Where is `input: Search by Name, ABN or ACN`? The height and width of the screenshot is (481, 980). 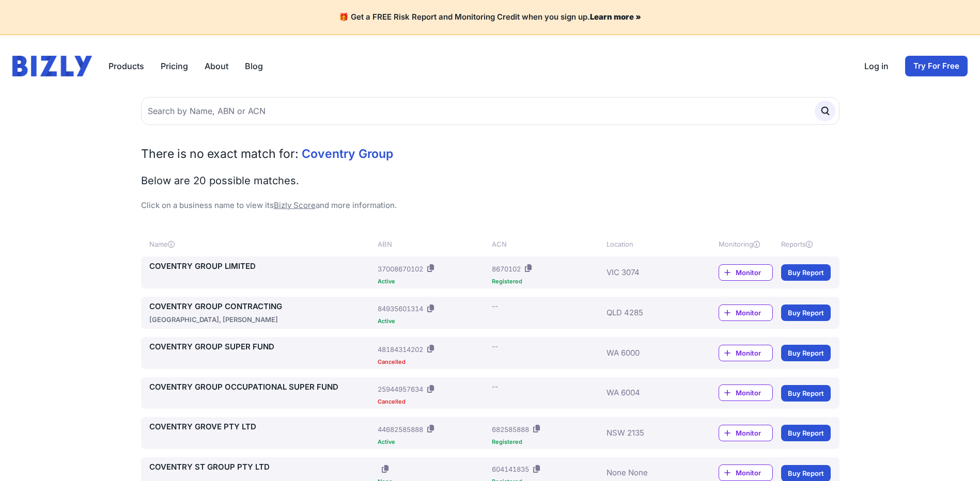 input: Search by Name, ABN or ACN is located at coordinates (490, 111).